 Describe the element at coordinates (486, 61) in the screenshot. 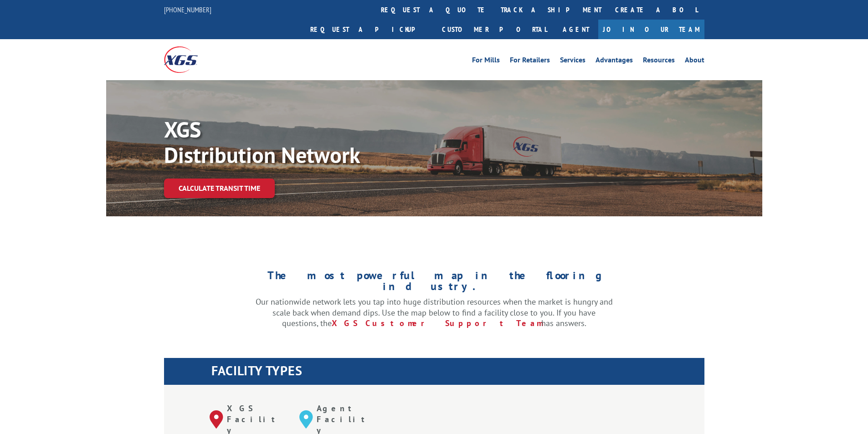

I see `a: For Mills` at that location.